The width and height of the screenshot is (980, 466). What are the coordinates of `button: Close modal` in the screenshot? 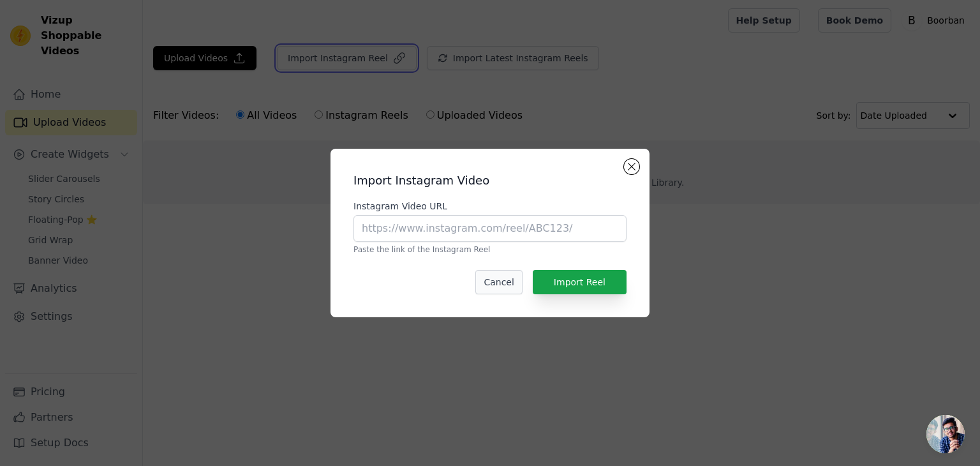 It's located at (632, 166).